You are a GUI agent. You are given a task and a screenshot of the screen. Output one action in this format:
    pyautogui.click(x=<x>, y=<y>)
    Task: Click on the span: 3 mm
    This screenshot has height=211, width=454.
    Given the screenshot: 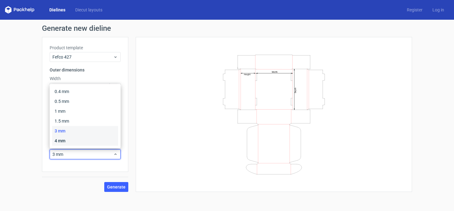 What is the action you would take?
    pyautogui.click(x=83, y=154)
    